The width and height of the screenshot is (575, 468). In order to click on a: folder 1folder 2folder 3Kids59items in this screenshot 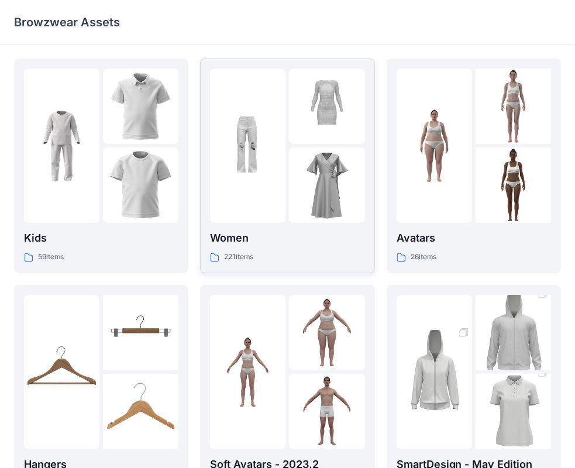, I will do `click(101, 165)`.